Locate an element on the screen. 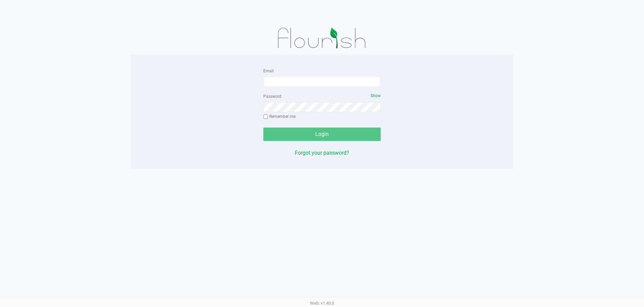 This screenshot has width=644, height=307. input: Remember me is located at coordinates (265, 117).